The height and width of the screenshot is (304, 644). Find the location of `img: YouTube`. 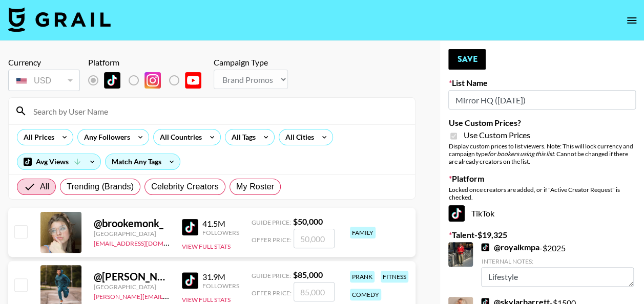

img: YouTube is located at coordinates (193, 80).